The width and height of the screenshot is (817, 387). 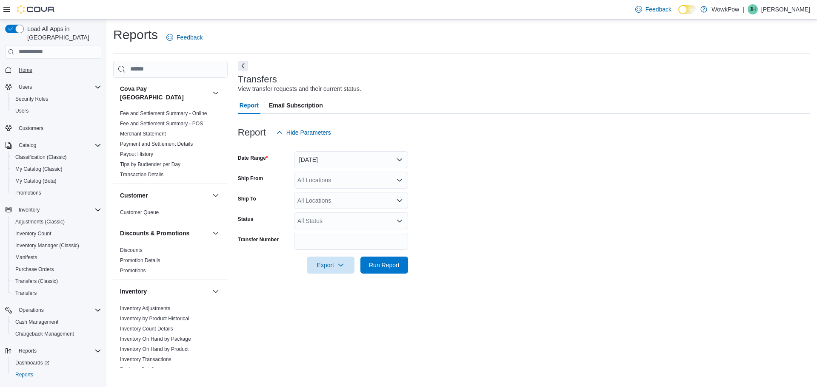 I want to click on span: Inventory On Hand by Product, so click(x=154, y=350).